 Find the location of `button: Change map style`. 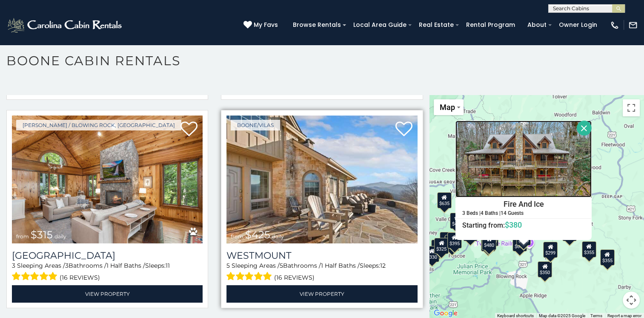

button: Change map style is located at coordinates (449, 107).